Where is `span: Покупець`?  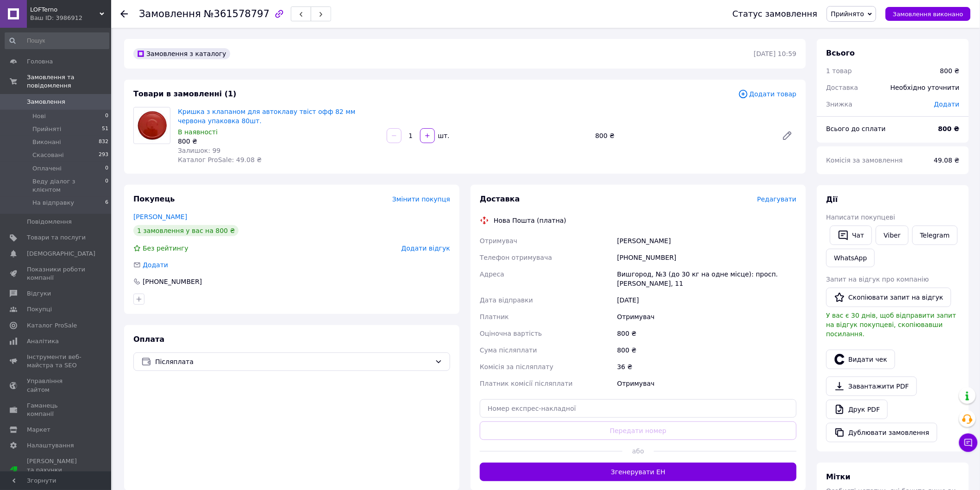
span: Покупець is located at coordinates (154, 199).